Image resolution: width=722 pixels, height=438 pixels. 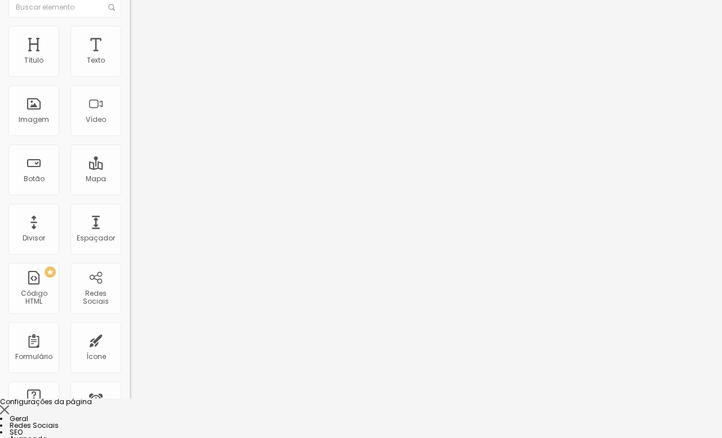 I want to click on div: Formulário, so click(x=34, y=356).